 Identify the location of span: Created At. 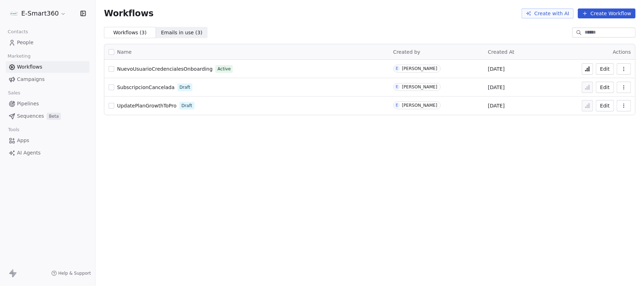
(501, 52).